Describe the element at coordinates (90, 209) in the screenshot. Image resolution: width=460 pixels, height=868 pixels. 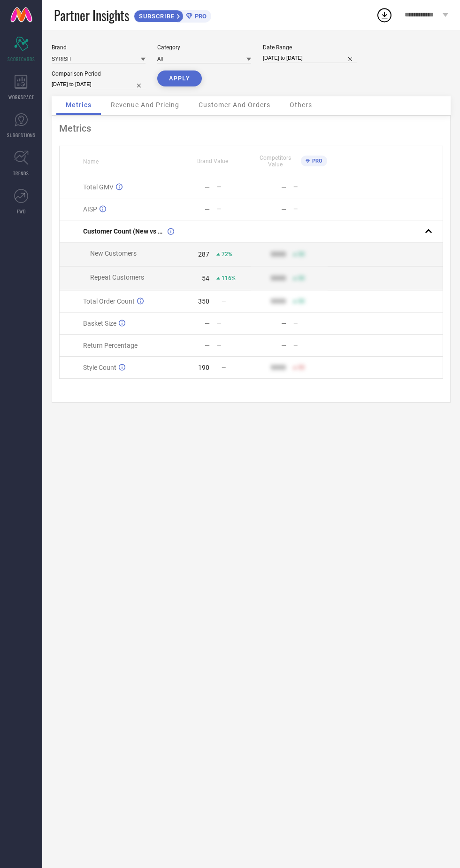
I see `span: AISP` at that location.